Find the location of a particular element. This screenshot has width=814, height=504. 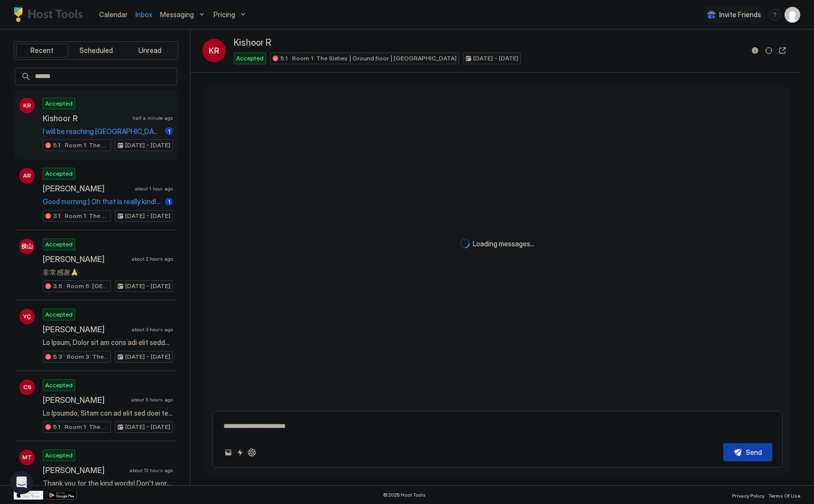

a: Host Tools Logo is located at coordinates (50, 14).